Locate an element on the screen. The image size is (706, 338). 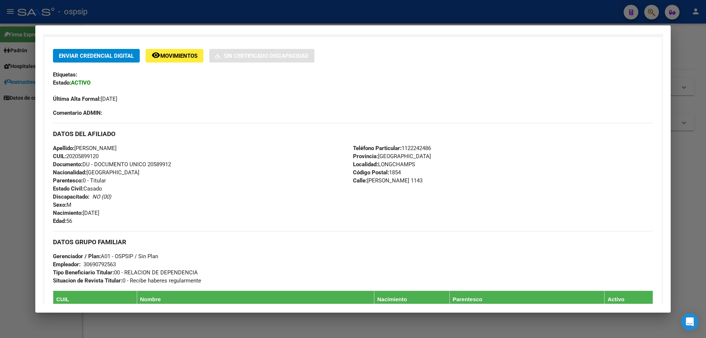
strong: Parentesco: is located at coordinates (68, 181).